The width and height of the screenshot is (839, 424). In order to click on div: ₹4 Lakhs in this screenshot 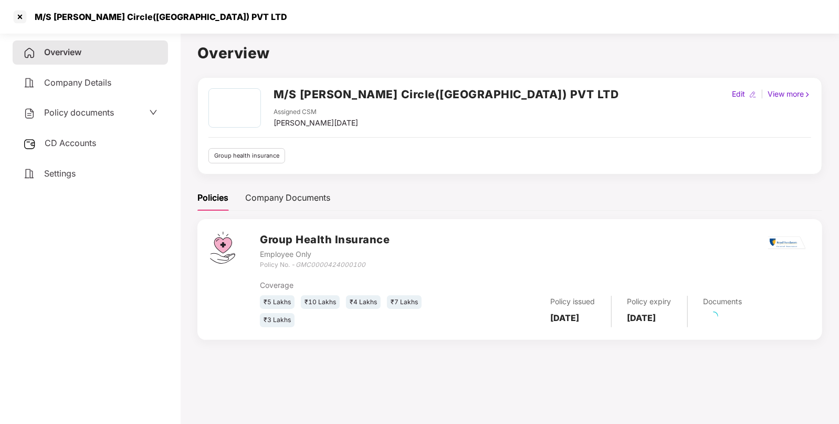, I will do `click(363, 302)`.